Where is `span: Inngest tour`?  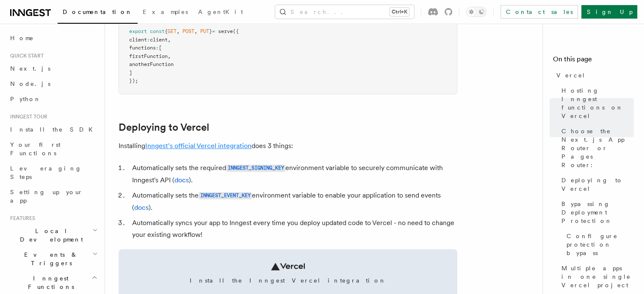
span: Inngest tour is located at coordinates (27, 117).